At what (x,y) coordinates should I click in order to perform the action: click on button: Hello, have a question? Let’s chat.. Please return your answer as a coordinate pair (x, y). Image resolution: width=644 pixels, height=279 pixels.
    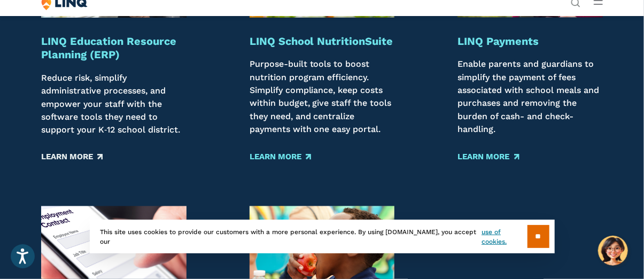
    Looking at the image, I should click on (613, 251).